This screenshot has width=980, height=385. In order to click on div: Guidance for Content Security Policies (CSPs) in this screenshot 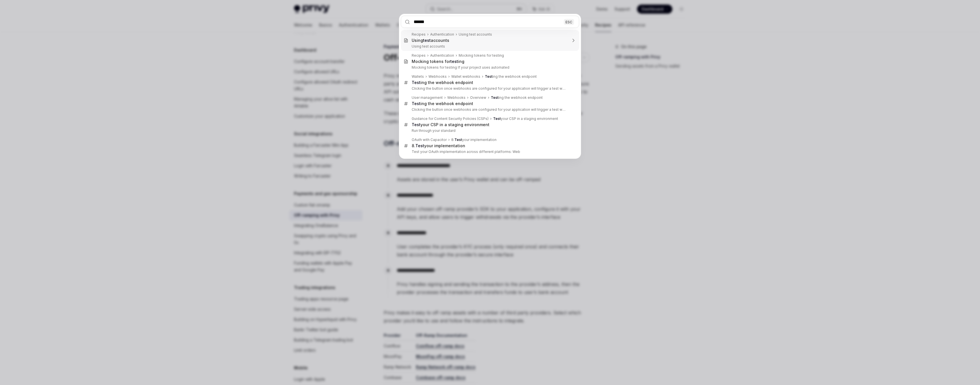, I will do `click(450, 118)`.